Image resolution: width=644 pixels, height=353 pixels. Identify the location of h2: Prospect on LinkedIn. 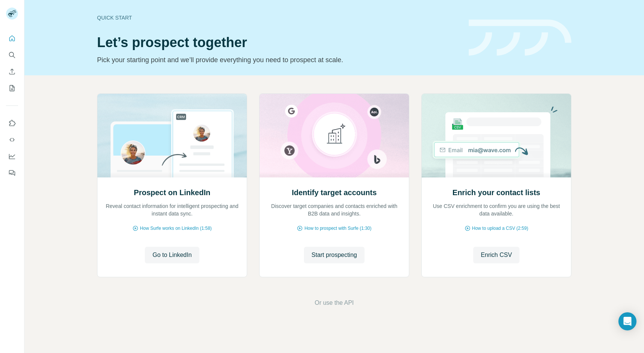
(172, 193).